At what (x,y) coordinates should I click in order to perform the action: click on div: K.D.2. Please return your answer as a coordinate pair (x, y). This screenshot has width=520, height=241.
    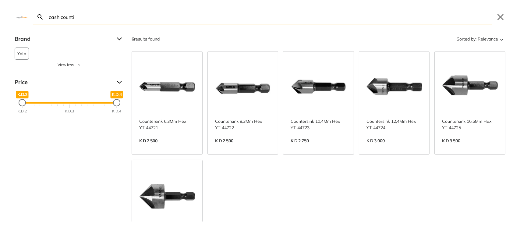
    Looking at the image, I should click on (22, 111).